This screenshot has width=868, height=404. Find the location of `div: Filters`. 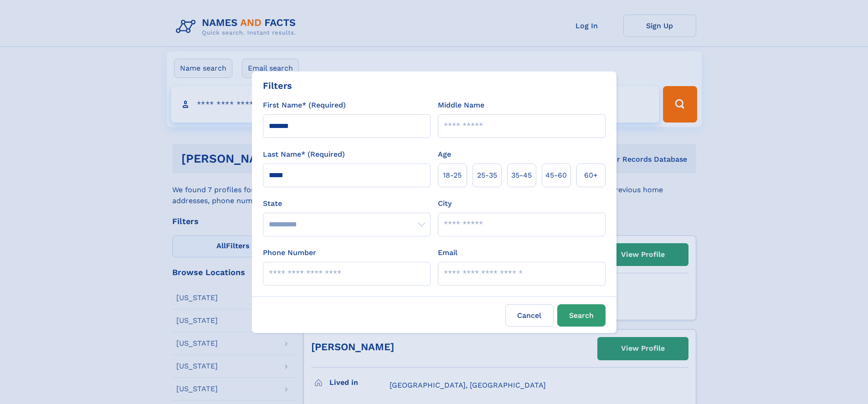

div: Filters is located at coordinates (278, 86).